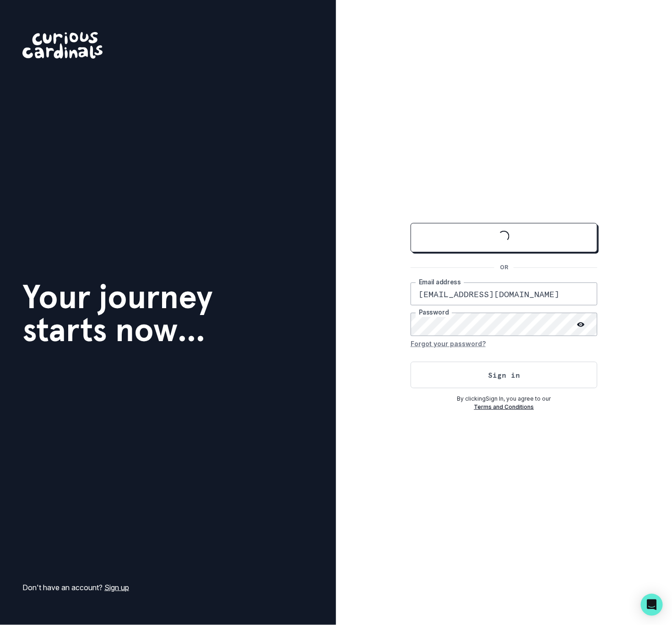 This screenshot has height=625, width=672. Describe the element at coordinates (652, 605) in the screenshot. I see `div: Open Intercom Messenger` at that location.